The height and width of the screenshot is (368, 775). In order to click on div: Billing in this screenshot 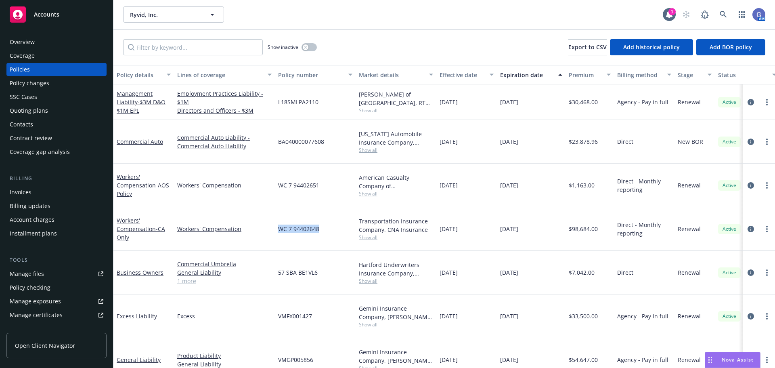, I will do `click(56, 178)`.